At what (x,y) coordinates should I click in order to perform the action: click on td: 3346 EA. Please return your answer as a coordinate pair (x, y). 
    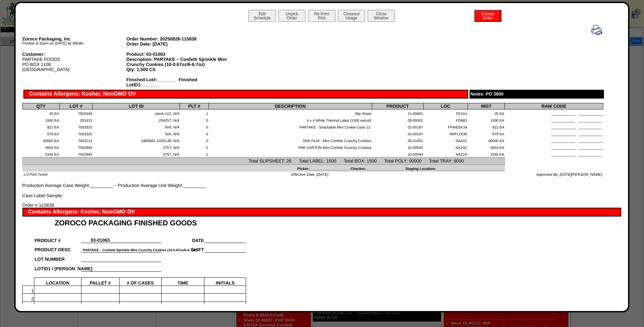
    Looking at the image, I should click on (40, 154).